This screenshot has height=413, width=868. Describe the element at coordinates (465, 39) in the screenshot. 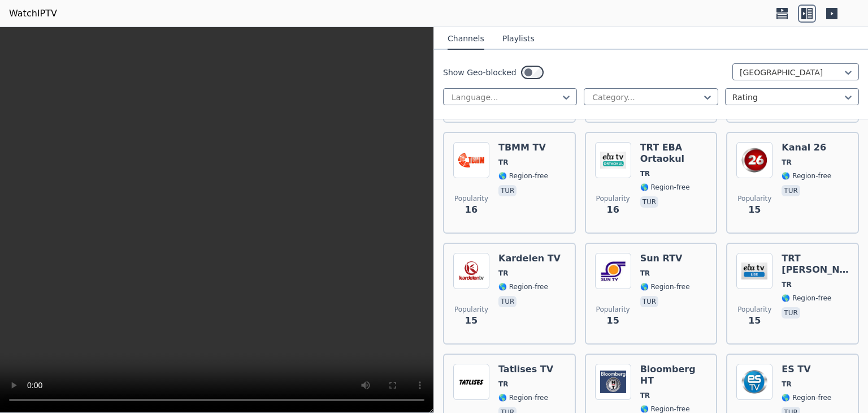

I see `button: Channels` at that location.